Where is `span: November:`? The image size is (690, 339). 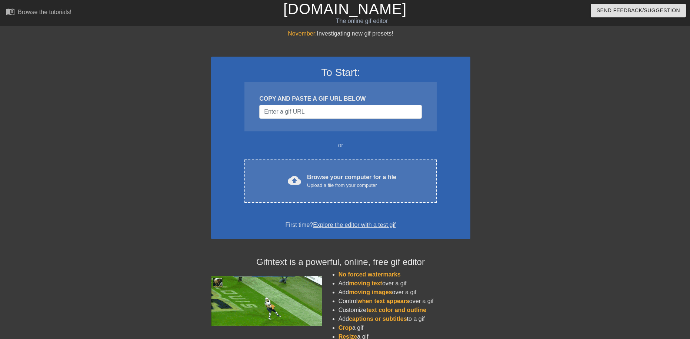
span: November: is located at coordinates (302, 33).